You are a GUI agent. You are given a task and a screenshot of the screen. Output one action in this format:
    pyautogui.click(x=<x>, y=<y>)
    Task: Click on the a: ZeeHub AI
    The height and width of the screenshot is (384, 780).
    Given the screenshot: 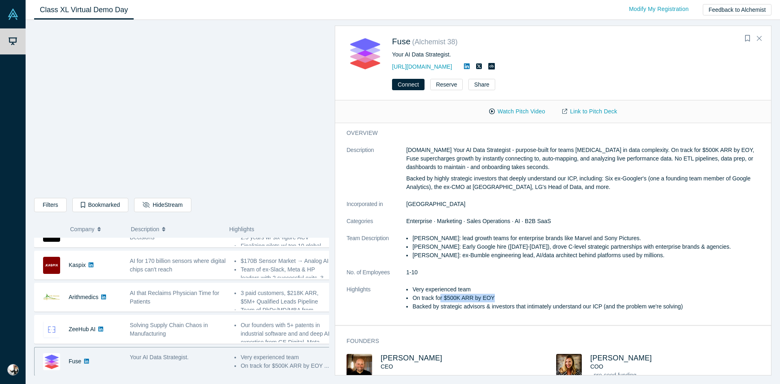 What is the action you would take?
    pyautogui.click(x=82, y=329)
    